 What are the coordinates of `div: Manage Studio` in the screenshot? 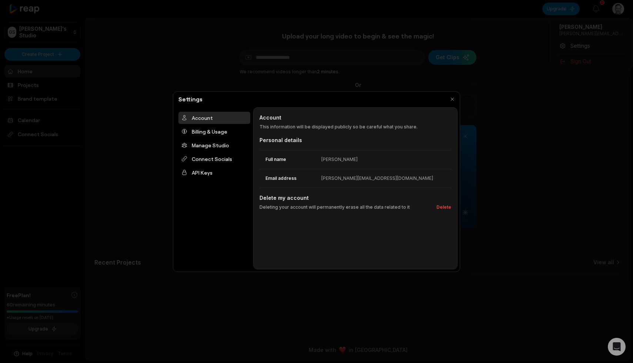 It's located at (214, 145).